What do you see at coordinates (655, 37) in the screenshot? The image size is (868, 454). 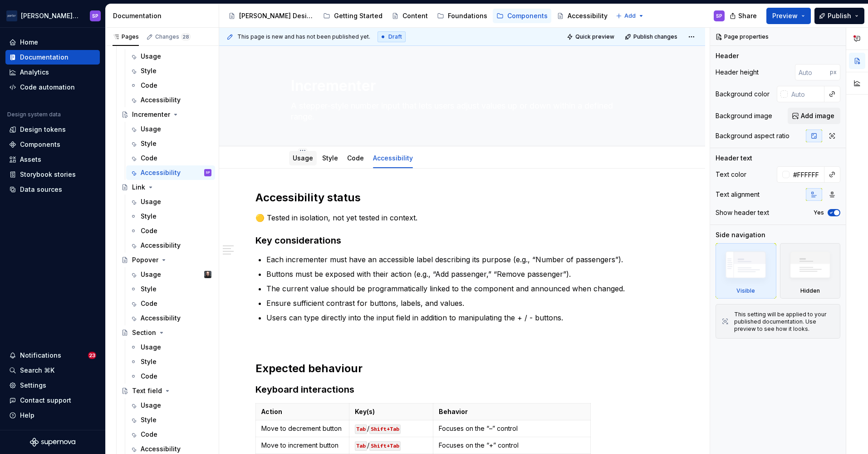 I see `span: Publish changes` at bounding box center [655, 37].